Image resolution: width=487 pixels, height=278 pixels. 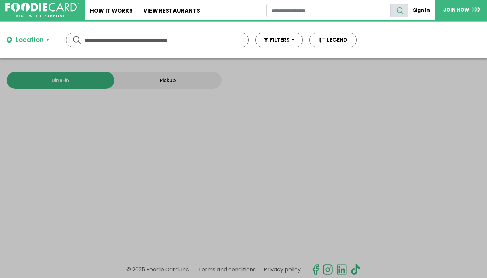 I want to click on button: LEGEND, so click(x=333, y=40).